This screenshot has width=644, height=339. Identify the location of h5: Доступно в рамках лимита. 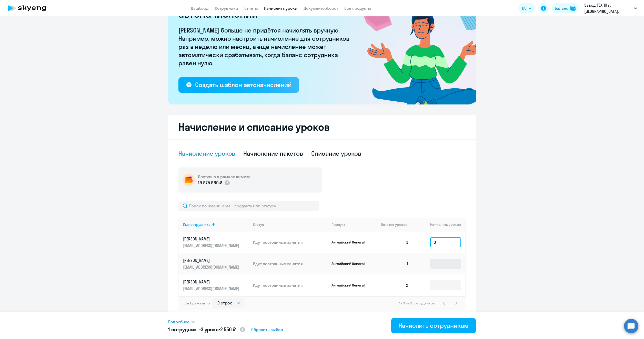
(224, 177).